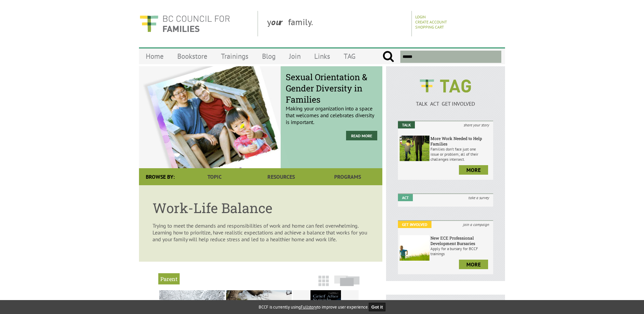 The width and height of the screenshot is (644, 314). Describe the element at coordinates (235, 56) in the screenshot. I see `a: Trainings` at that location.